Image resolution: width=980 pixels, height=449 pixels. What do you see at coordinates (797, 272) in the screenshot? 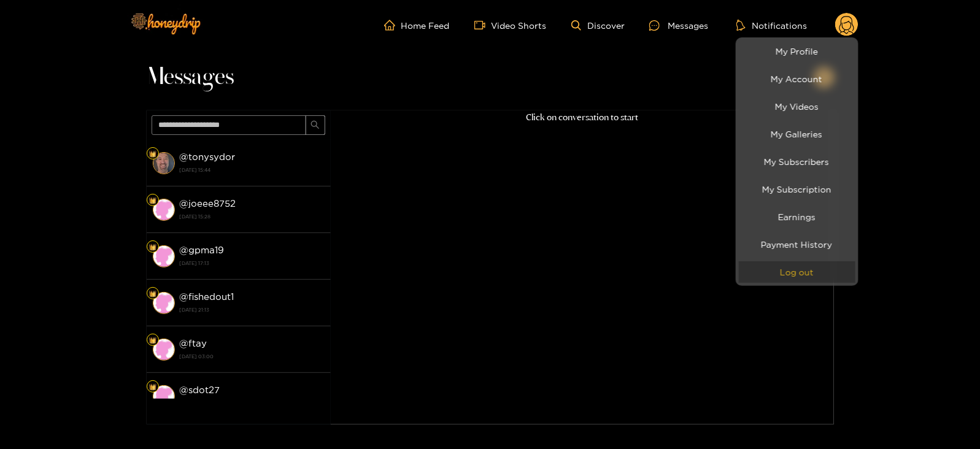
I see `button: Log out` at bounding box center [797, 272].